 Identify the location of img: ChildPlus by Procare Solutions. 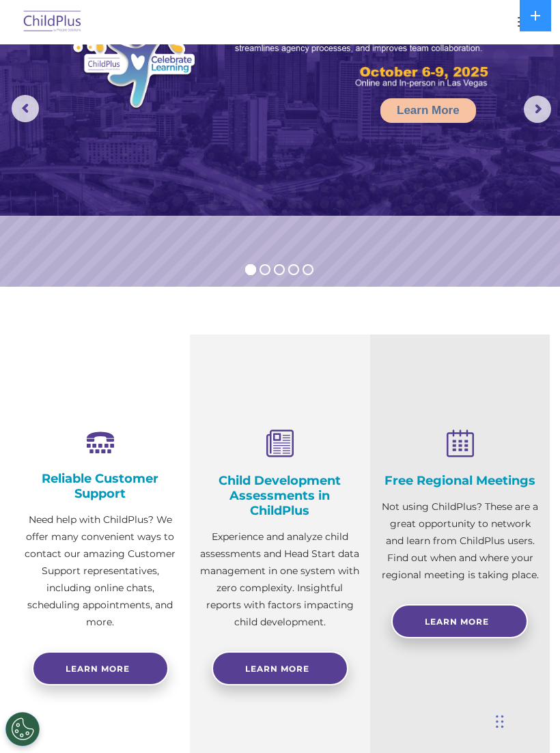
(53, 22).